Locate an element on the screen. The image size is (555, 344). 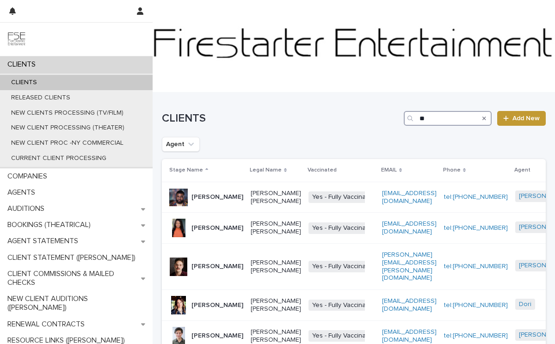
p: Legal Name is located at coordinates (266, 170).